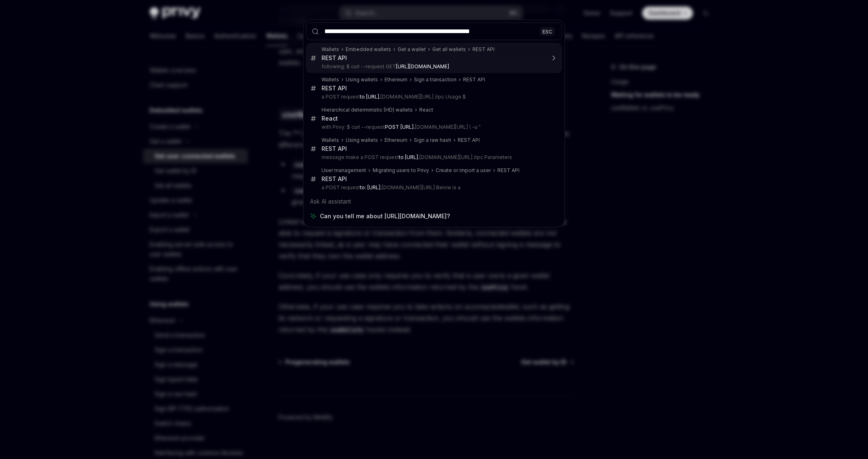 The height and width of the screenshot is (459, 868). I want to click on div: Hierarchical deterministic (HD) wallets, so click(367, 110).